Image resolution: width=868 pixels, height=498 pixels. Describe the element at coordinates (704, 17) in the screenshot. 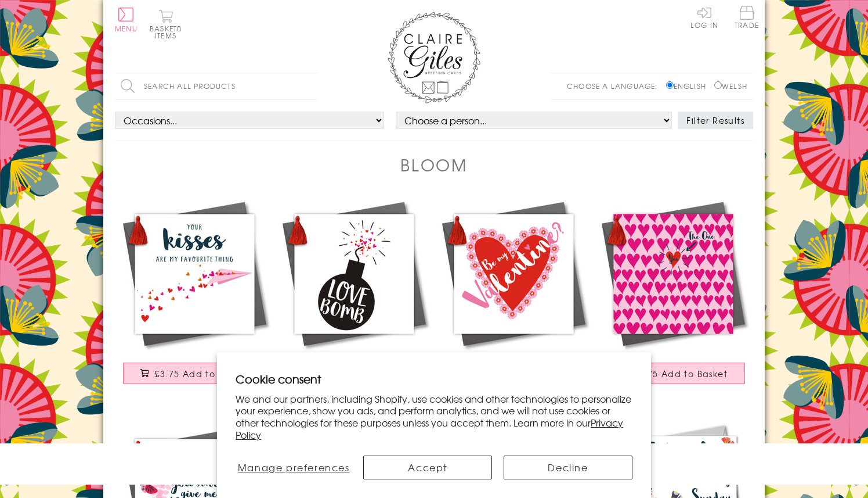

I see `a: Log In` at that location.